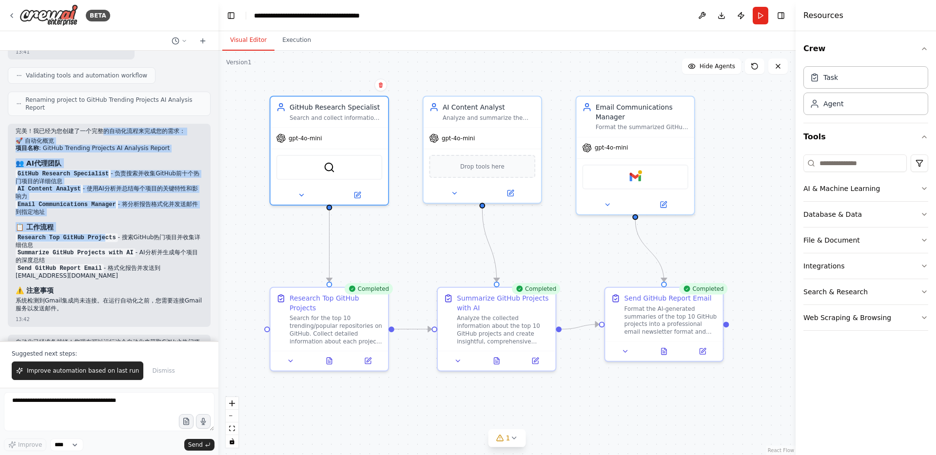  I want to click on div: Format the summarized GitHub project information into a professional email and send it to the spe..., so click(642, 127).